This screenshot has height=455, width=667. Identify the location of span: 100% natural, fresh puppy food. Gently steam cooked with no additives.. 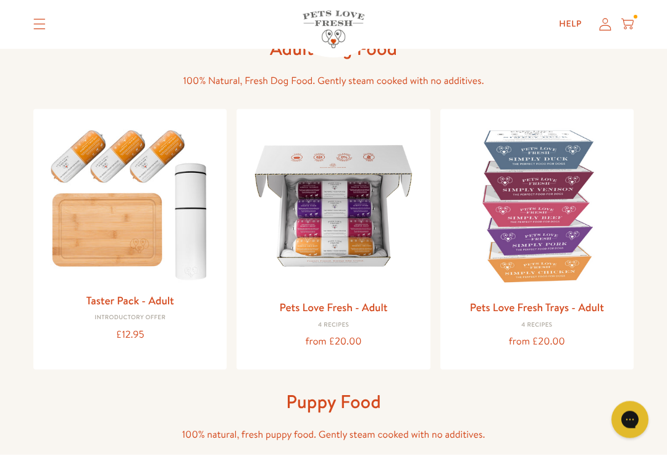
(334, 435).